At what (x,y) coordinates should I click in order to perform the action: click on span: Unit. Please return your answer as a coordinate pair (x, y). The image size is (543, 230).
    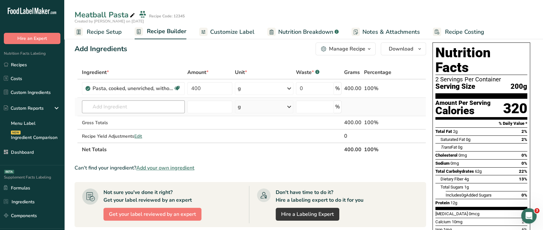
    Looking at the image, I should click on (241, 72).